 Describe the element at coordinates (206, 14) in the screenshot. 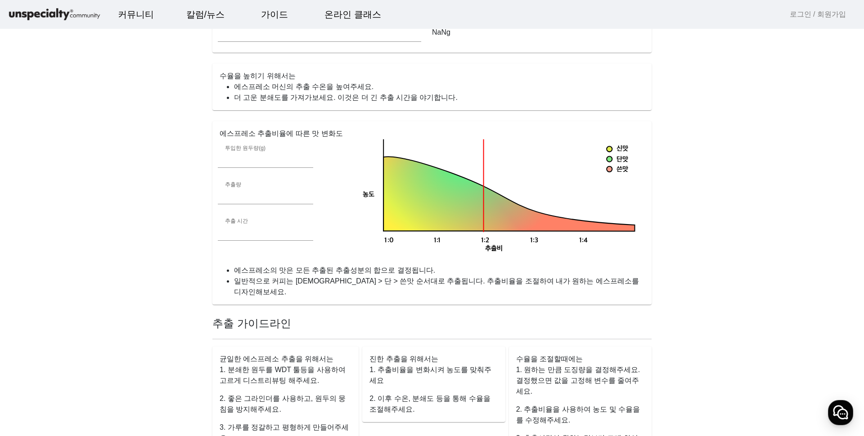

I see `a: 칼럼/뉴스` at that location.